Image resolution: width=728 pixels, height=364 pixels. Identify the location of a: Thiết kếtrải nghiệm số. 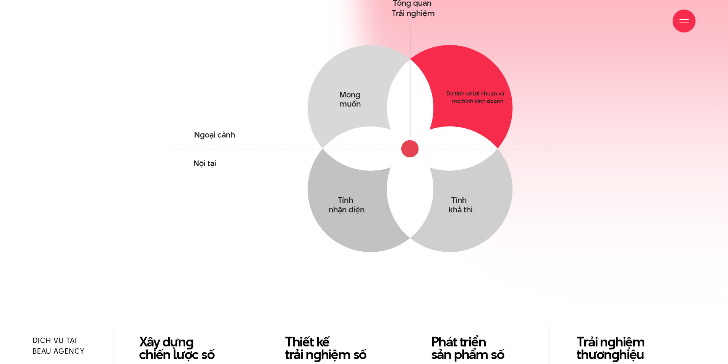
(331, 348).